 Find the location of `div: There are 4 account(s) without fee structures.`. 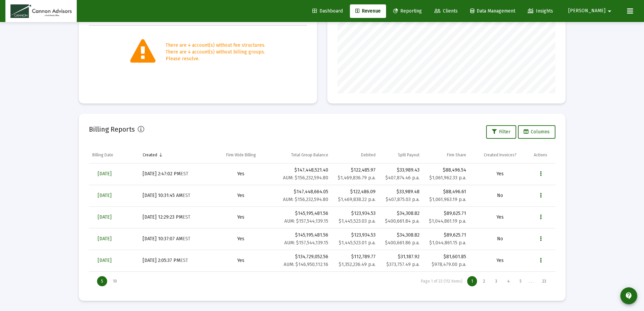

div: There are 4 account(s) without fee structures. is located at coordinates (215, 46).